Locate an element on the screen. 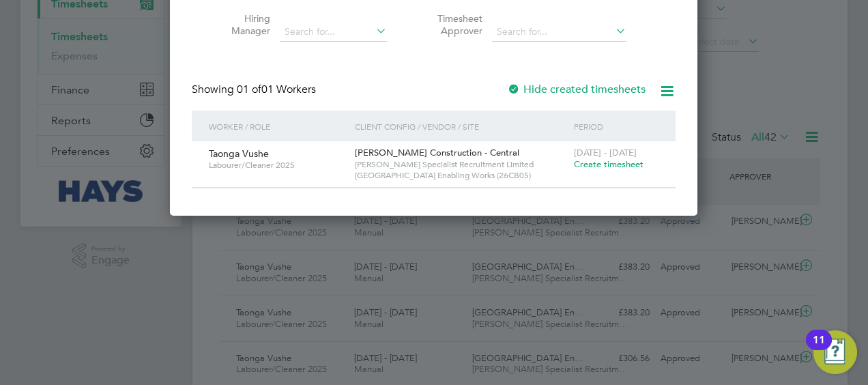 This screenshot has height=385, width=868. span: 01 of is located at coordinates (249, 89).